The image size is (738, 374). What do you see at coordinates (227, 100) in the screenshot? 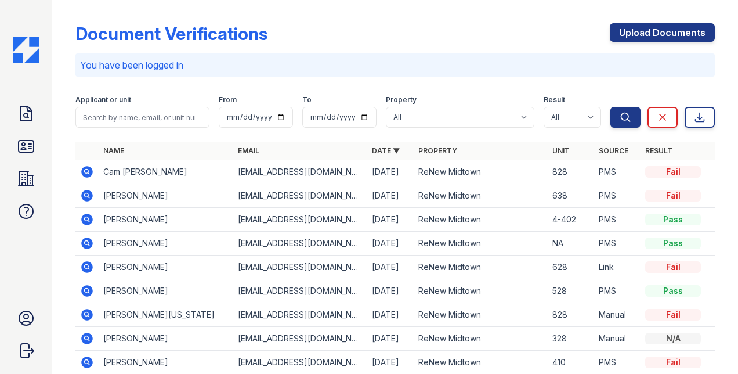
I see `label: From` at bounding box center [227, 100].